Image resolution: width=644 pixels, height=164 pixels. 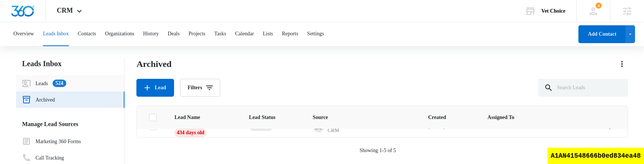 What do you see at coordinates (244, 34) in the screenshot?
I see `button: Calendar` at bounding box center [244, 34].